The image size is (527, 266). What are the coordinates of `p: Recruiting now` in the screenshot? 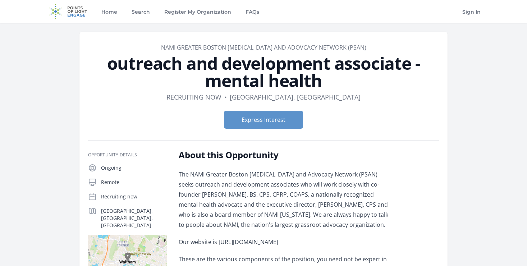 It's located at (134, 197).